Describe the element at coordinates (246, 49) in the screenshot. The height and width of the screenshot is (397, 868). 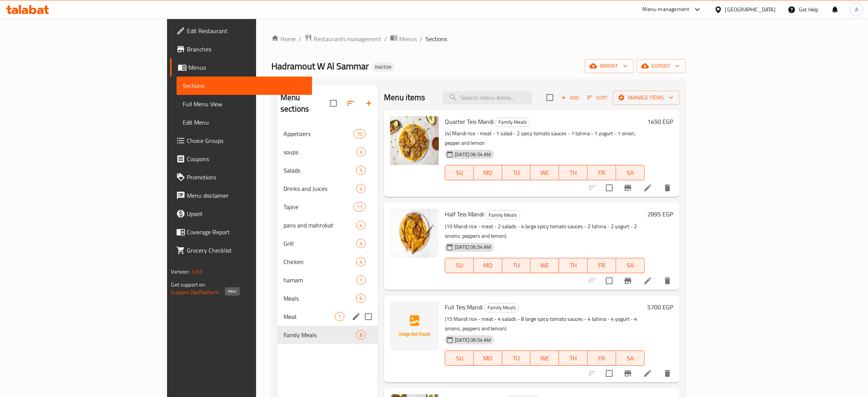
I see `span: Branches` at that location.